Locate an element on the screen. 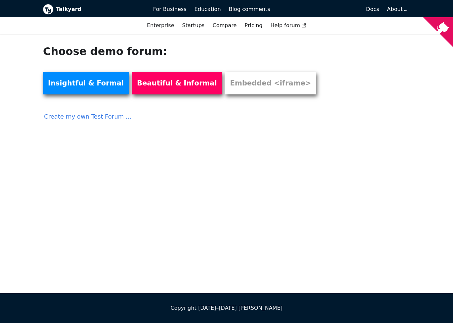  a: Embedded <iframe> is located at coordinates (271, 83).